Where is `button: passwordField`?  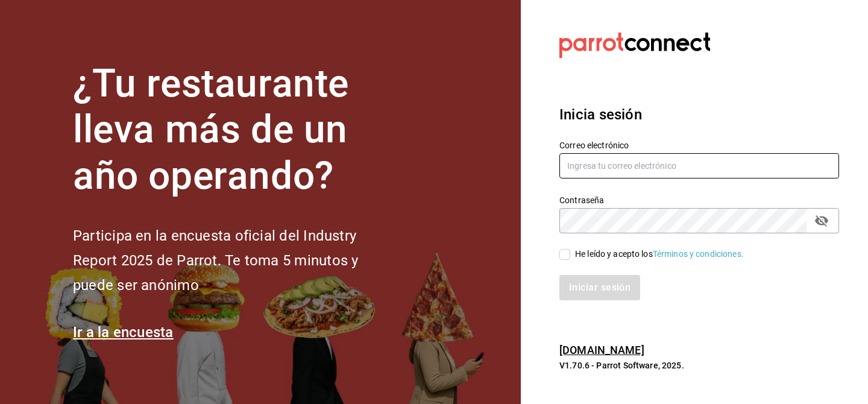
button: passwordField is located at coordinates (821, 220).